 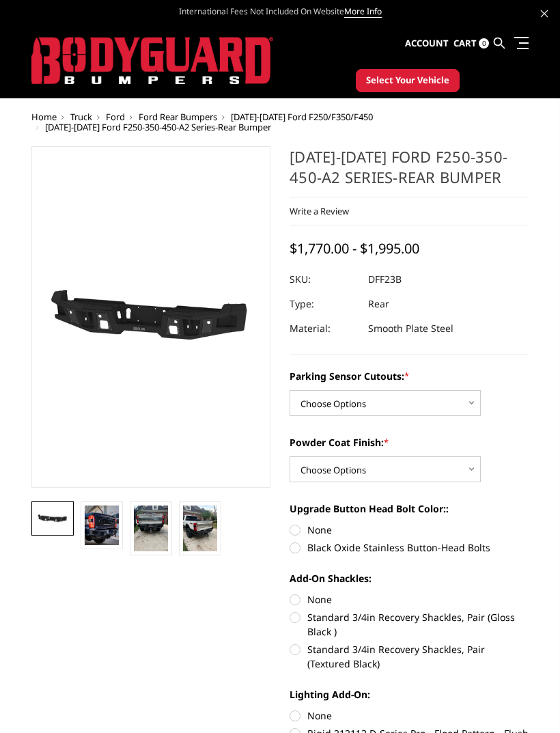 What do you see at coordinates (324, 304) in the screenshot?
I see `dt: Type:` at bounding box center [324, 304].